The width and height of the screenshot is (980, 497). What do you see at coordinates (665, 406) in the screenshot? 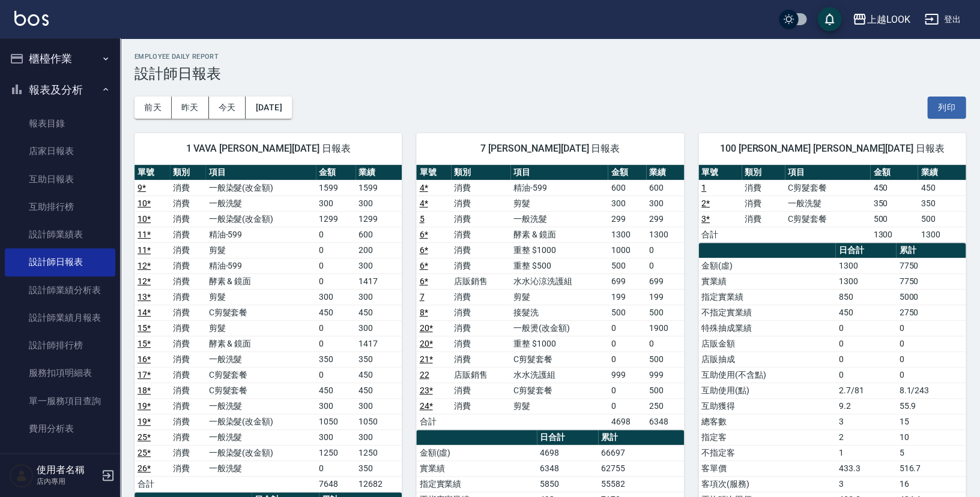
I see `td: 250` at bounding box center [665, 406].